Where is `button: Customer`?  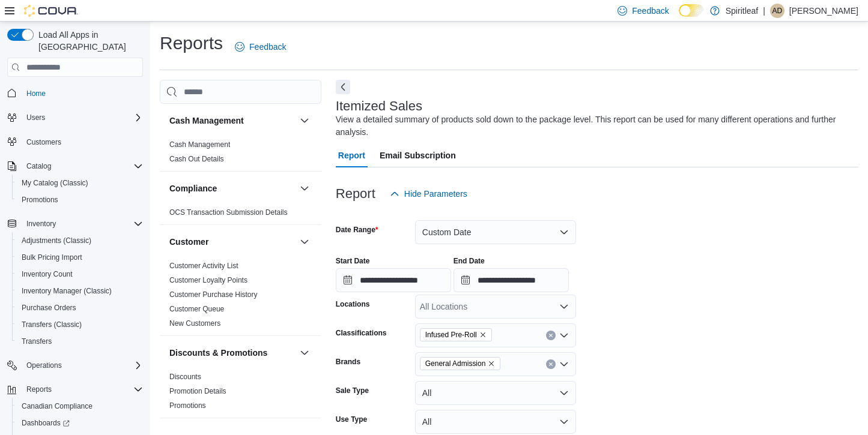 button: Customer is located at coordinates (231, 242).